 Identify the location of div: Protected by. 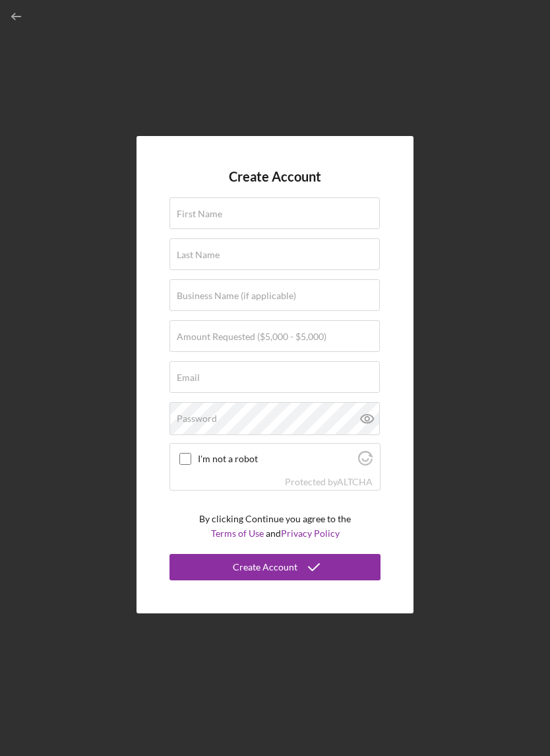
(328, 482).